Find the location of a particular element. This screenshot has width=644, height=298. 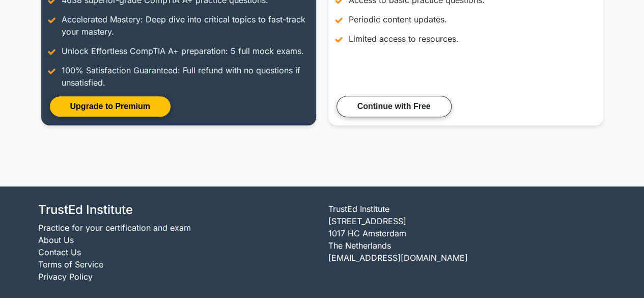

h4: TrustEd Institute is located at coordinates (177, 210).